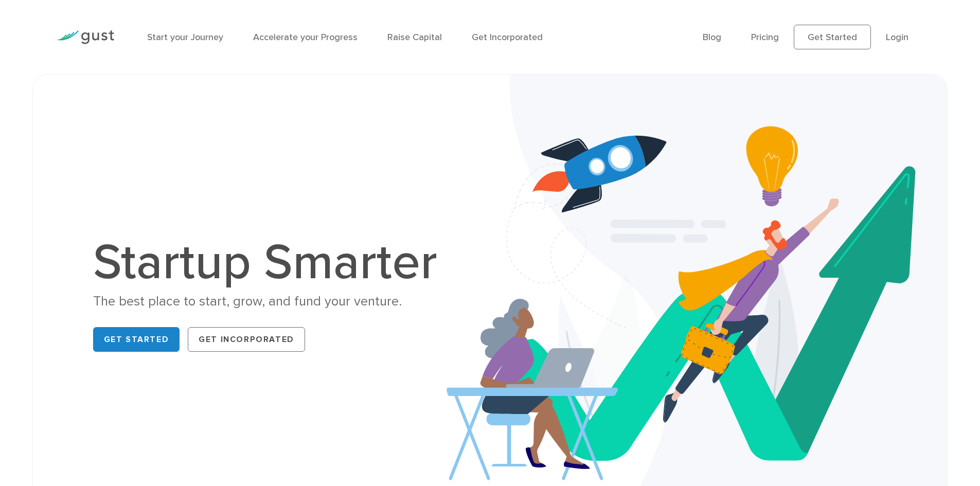  What do you see at coordinates (271, 263) in the screenshot?
I see `h1: Startup Smarter` at bounding box center [271, 263].